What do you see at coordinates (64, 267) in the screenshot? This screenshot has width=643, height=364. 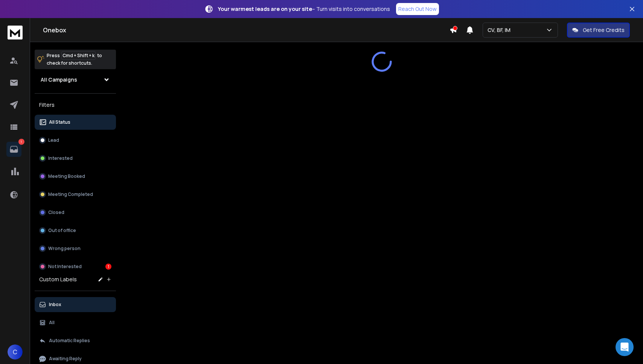 I see `p: Not Interested` at bounding box center [64, 267].